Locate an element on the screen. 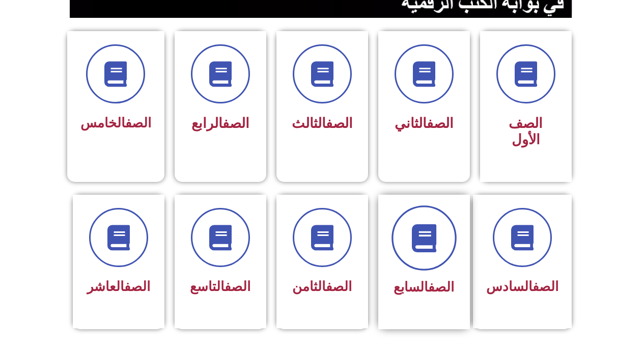 This screenshot has width=644, height=343. span: السابع is located at coordinates (424, 287).